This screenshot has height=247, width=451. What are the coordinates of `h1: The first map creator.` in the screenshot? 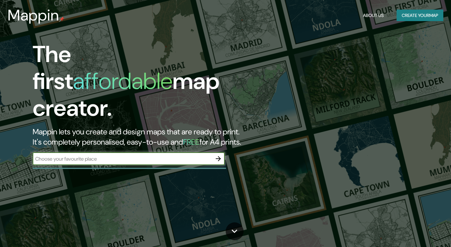 It's located at (145, 84).